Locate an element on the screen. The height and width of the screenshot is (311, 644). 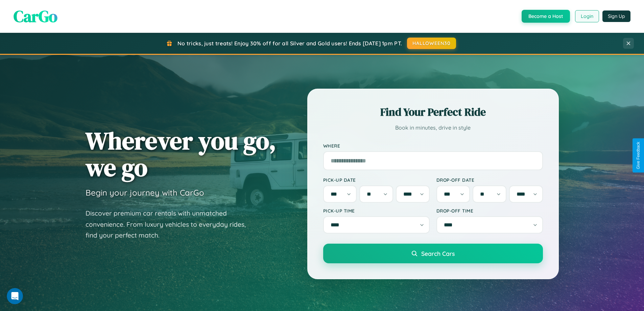
h3: Begin your journey with CarGo is located at coordinates (145, 193).